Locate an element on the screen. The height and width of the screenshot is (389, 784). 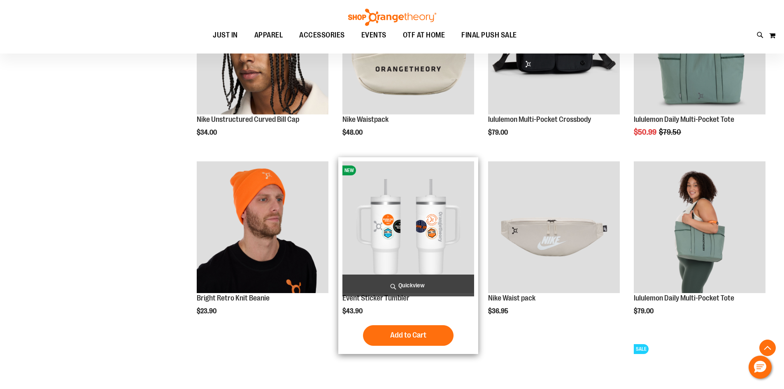
span: SALE is located at coordinates (641, 349).